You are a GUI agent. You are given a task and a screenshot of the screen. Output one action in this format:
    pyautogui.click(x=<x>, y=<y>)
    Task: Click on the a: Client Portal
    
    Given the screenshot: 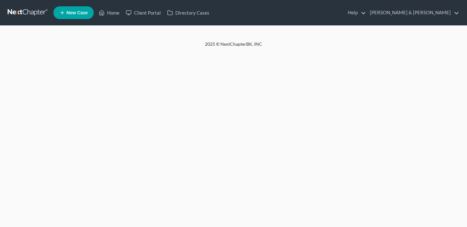 What is the action you would take?
    pyautogui.click(x=143, y=13)
    